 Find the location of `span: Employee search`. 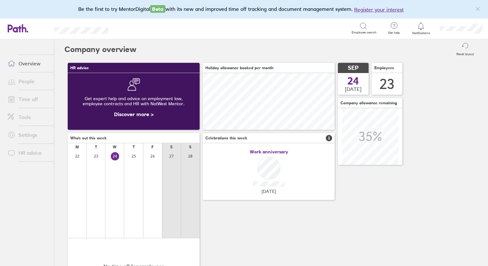

span: Employee search is located at coordinates (364, 33).